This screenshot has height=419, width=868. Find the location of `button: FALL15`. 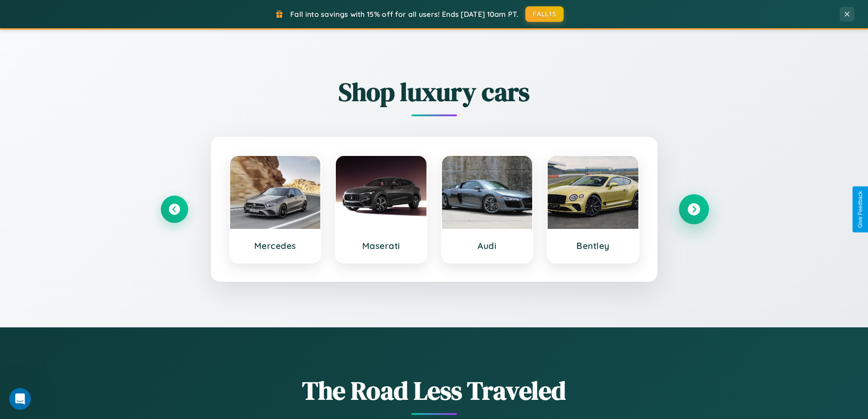

button: FALL15 is located at coordinates (544, 14).